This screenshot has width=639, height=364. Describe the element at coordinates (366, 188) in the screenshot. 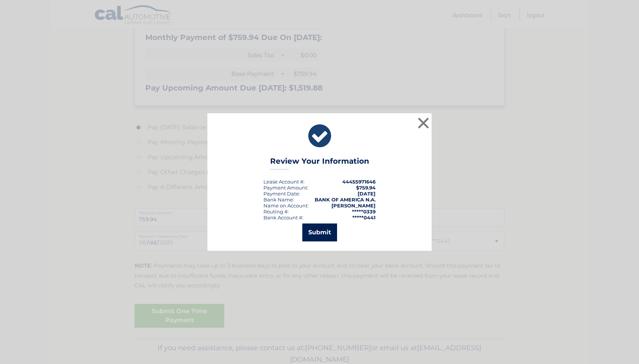

I see `span: $759.94` at that location.